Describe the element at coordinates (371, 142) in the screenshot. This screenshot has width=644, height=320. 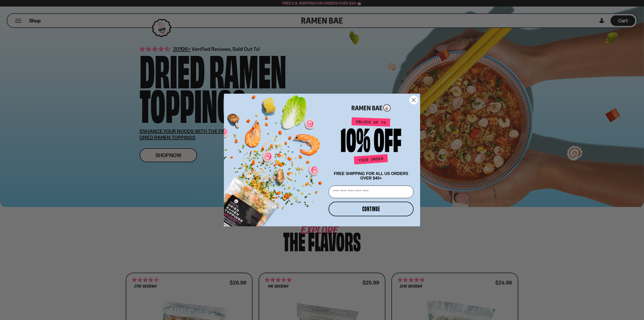
I see `img: Unlock up to 10% off` at that location.